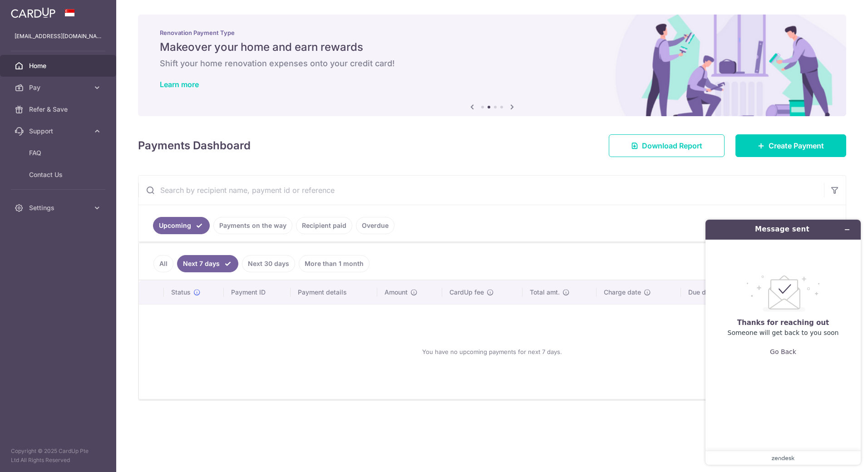 The width and height of the screenshot is (868, 472). I want to click on span: Create Payment, so click(796, 146).